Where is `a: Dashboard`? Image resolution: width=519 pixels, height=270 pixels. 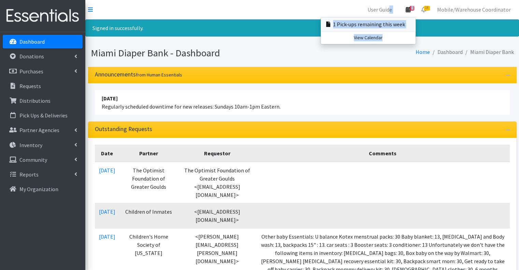
a: Dashboard is located at coordinates (43, 42).